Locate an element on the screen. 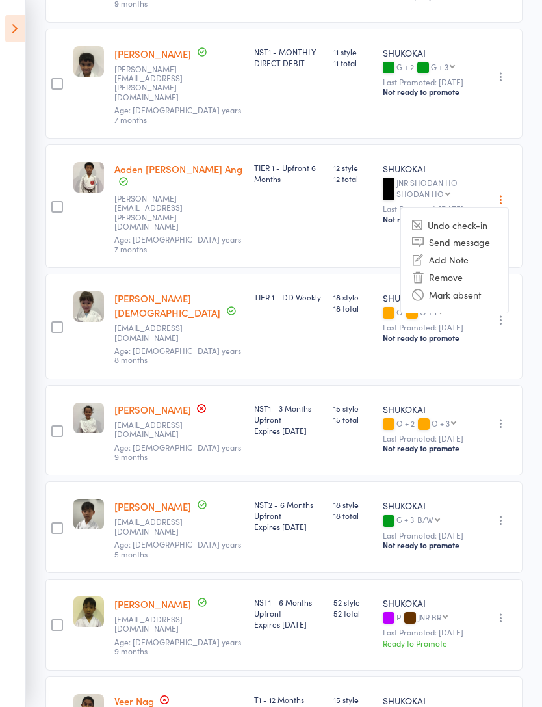  small: trieu.ngan@gmail.com is located at coordinates (157, 213).